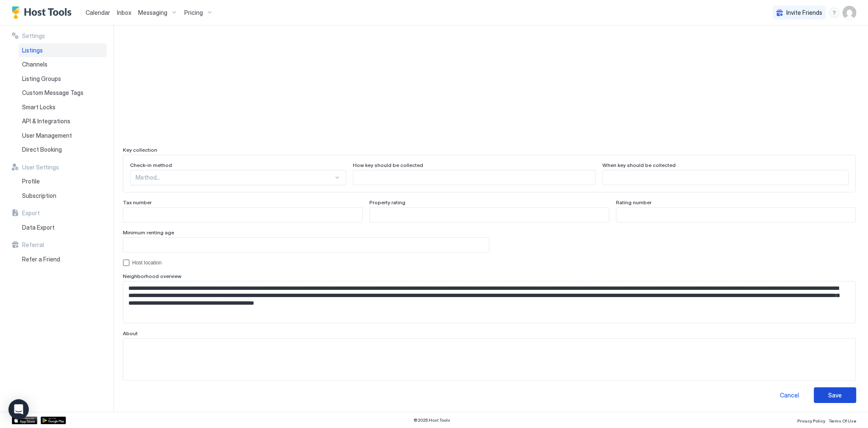 This screenshot has width=868, height=428. I want to click on span: Listing Groups, so click(41, 79).